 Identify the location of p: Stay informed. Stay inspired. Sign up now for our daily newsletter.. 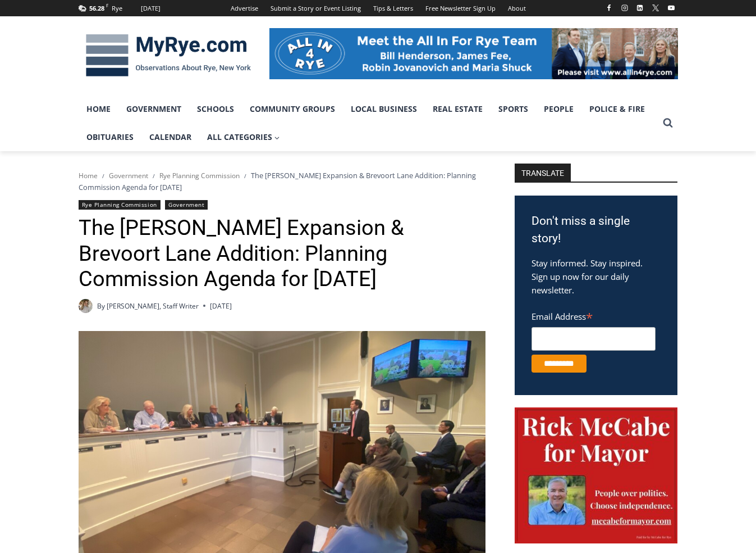
(596, 276).